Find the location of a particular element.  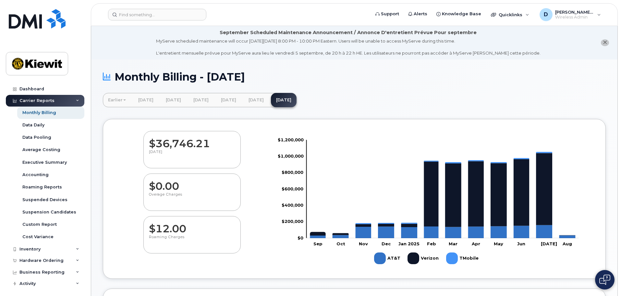

div: September Scheduled Maintenance Announcement / Annonce D'entretient Prévue Pour septembre is located at coordinates (348, 32).